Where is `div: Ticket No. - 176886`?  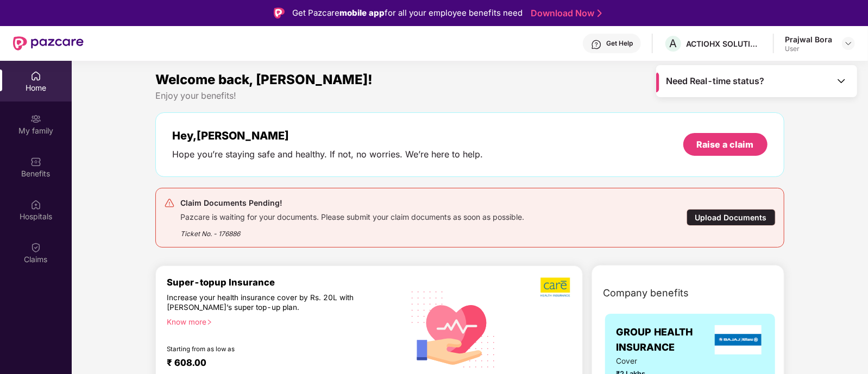 div: Ticket No. - 176886 is located at coordinates (352, 230).